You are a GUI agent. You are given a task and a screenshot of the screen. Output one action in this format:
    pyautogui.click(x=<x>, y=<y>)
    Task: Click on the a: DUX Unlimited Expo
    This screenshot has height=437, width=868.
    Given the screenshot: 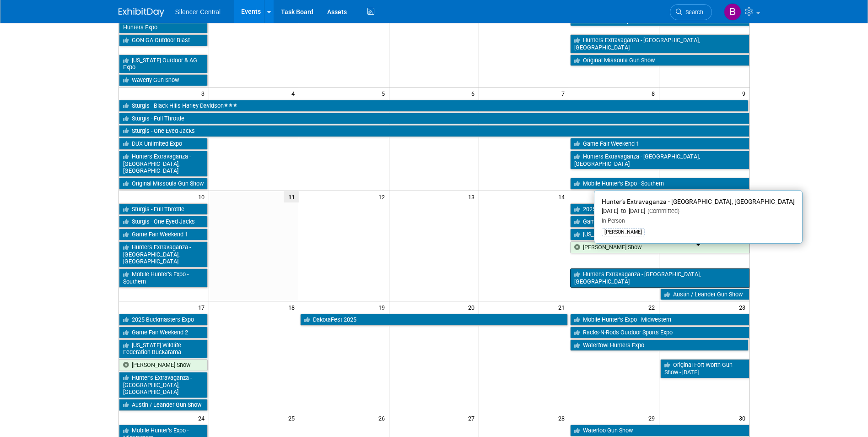 What is the action you would take?
    pyautogui.click(x=163, y=144)
    